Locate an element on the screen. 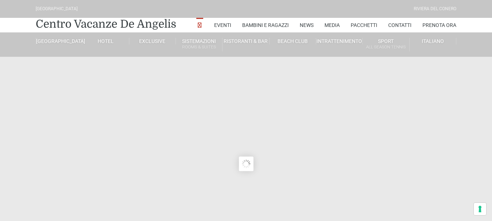 The height and width of the screenshot is (221, 492). a: Prenota Ora is located at coordinates (439, 25).